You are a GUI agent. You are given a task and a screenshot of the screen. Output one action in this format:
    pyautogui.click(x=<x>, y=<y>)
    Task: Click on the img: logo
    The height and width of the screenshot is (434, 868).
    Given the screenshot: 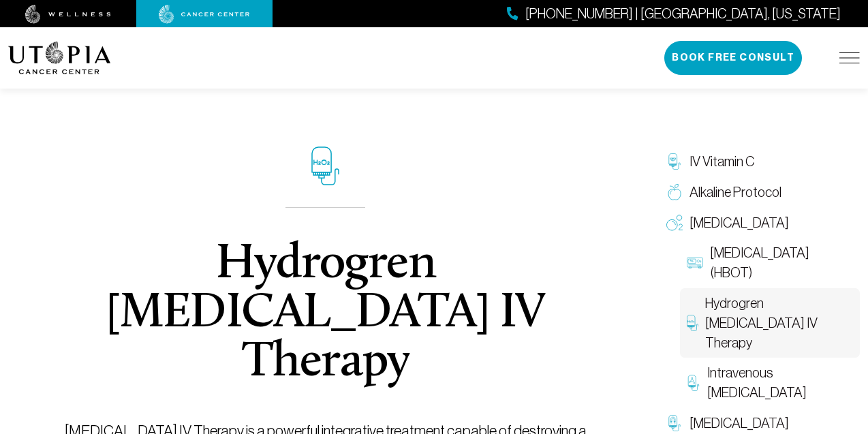 What is the action you would take?
    pyautogui.click(x=59, y=58)
    